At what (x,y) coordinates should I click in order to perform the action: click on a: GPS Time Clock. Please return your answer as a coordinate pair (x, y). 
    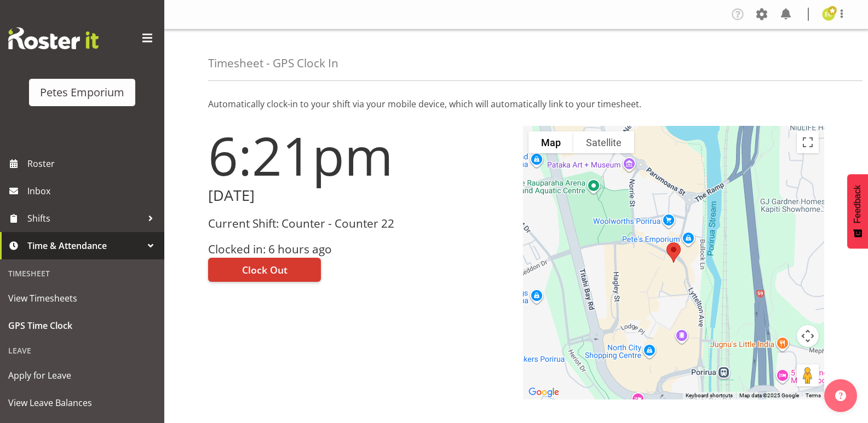
    Looking at the image, I should click on (82, 326).